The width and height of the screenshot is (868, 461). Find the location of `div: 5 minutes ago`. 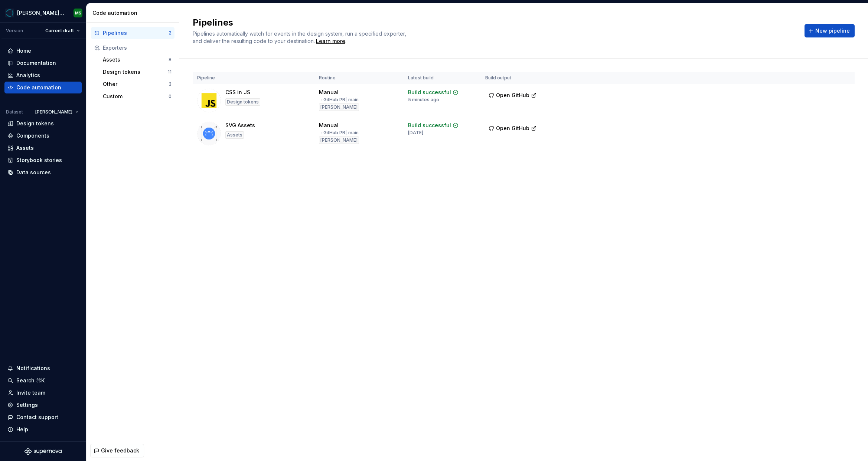

div: 5 minutes ago is located at coordinates (423, 99).